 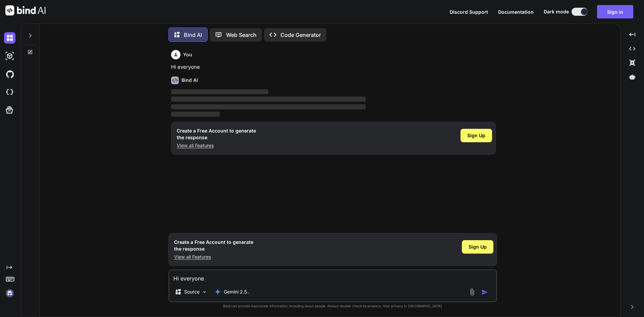 What do you see at coordinates (187, 55) in the screenshot?
I see `h6: You` at bounding box center [187, 55].